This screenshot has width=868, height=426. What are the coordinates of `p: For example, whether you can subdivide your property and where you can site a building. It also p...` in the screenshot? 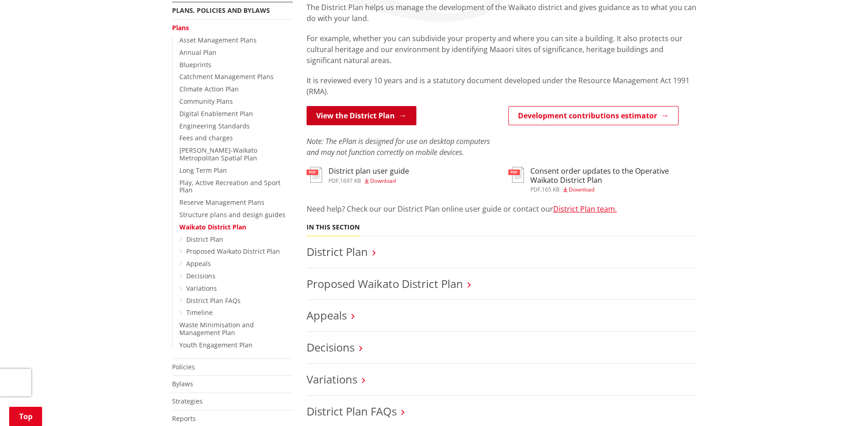 It's located at (502, 49).